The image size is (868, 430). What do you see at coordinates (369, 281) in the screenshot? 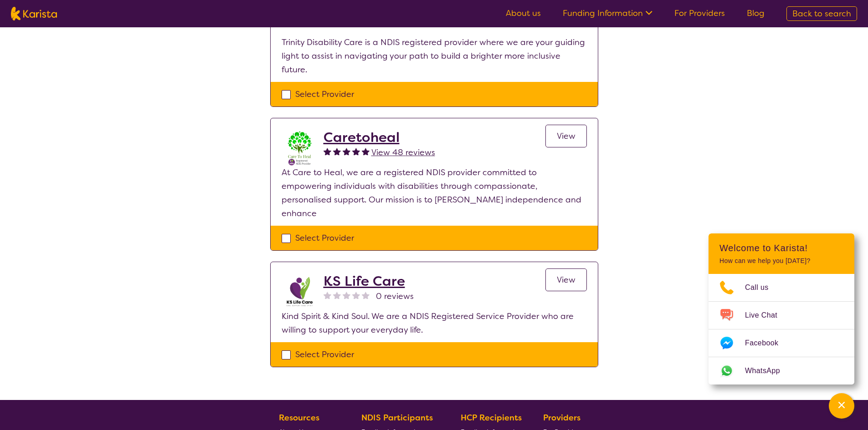
I see `a: KS Life Care` at bounding box center [369, 281].